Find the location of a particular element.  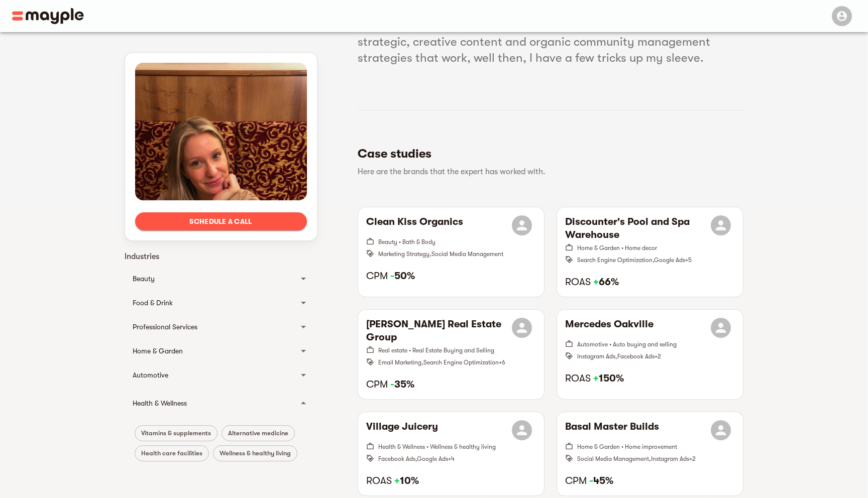

span: Instagram Ads is located at coordinates (670, 459).